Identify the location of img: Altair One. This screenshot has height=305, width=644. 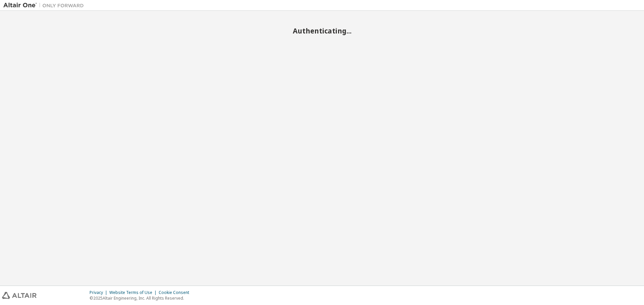
(45, 5).